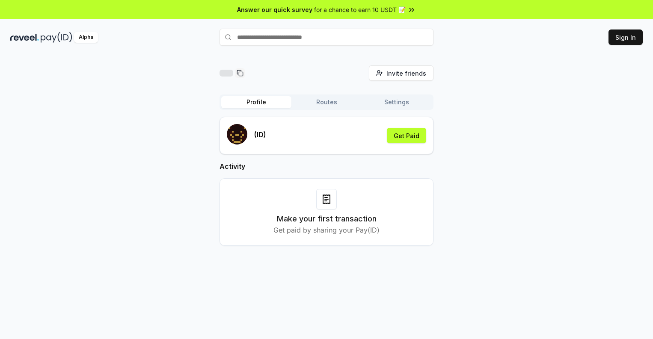  What do you see at coordinates (407, 136) in the screenshot?
I see `button: Get Paid` at bounding box center [407, 136].